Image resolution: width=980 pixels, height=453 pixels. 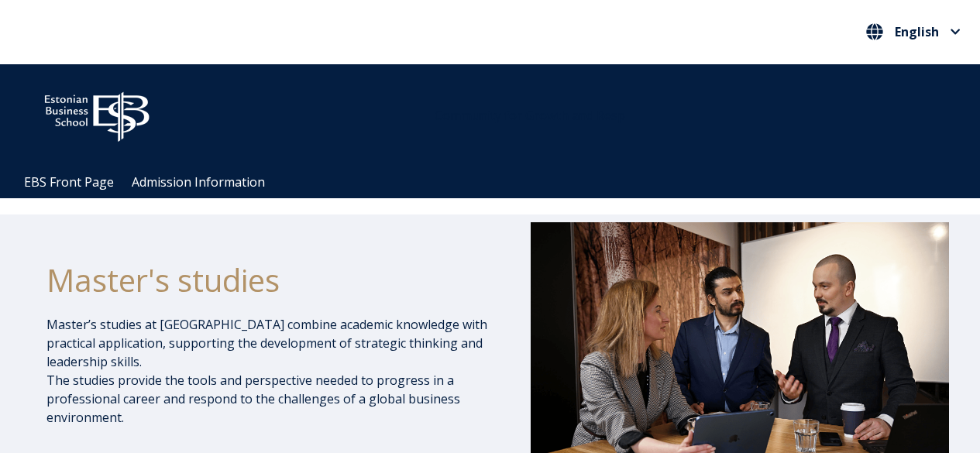 I want to click on a: Admission Information, so click(x=199, y=182).